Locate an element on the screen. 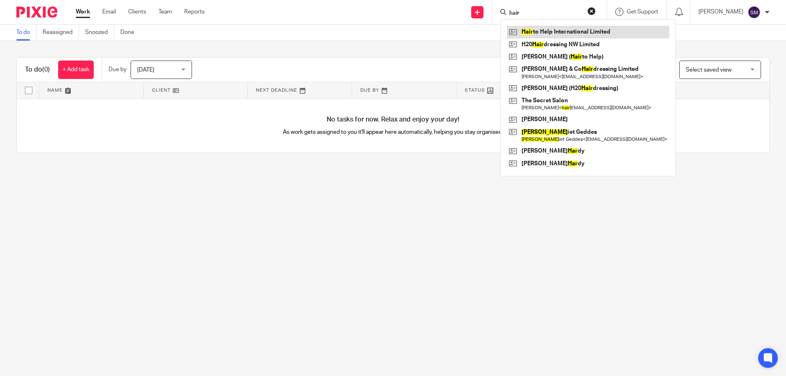 Image resolution: width=786 pixels, height=376 pixels. a: Snoozed is located at coordinates (100, 32).